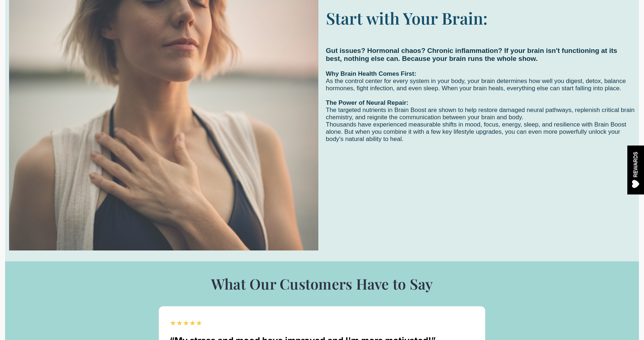  I want to click on blockquote: Start with Your Brain:, so click(480, 18).